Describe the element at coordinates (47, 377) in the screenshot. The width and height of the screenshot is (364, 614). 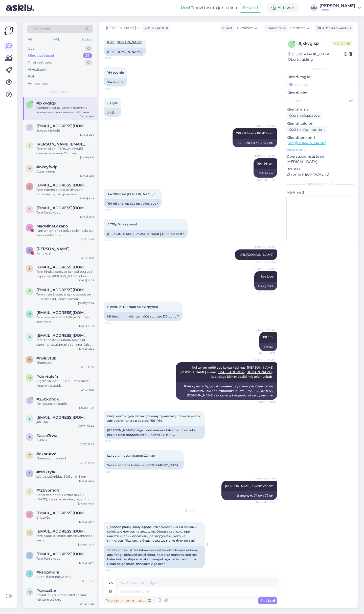
I see `span: #dm4uts4r` at that location.